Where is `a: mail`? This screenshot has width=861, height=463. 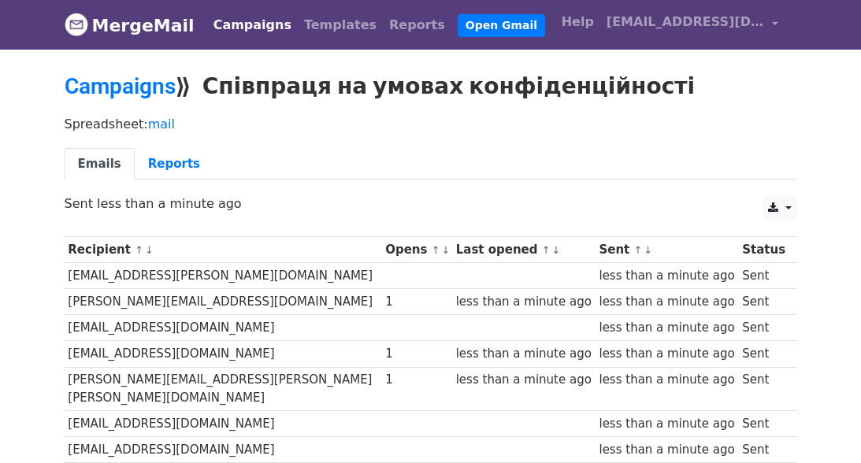 a: mail is located at coordinates (162, 124).